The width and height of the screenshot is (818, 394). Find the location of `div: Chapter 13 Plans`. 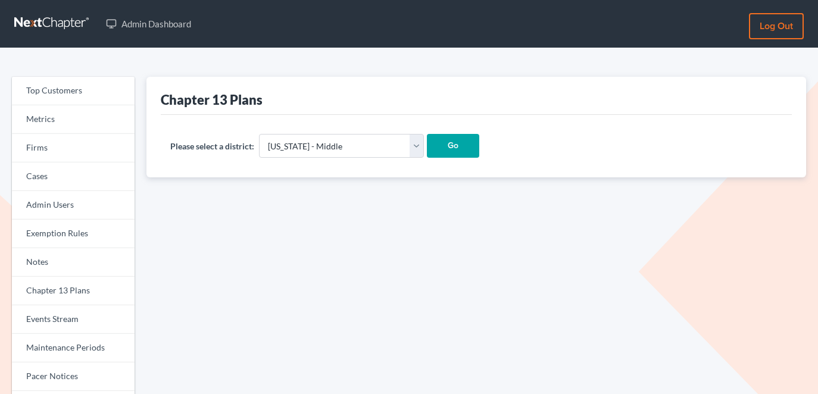

div: Chapter 13 Plans is located at coordinates (211, 99).